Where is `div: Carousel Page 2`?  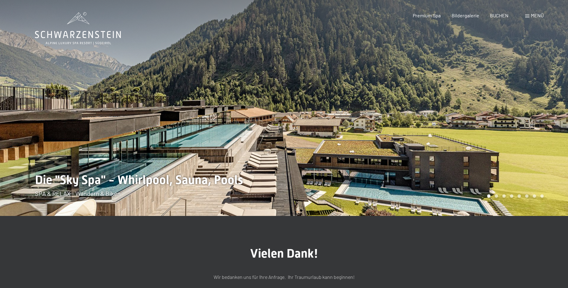
div: Carousel Page 2 is located at coordinates (496, 196).